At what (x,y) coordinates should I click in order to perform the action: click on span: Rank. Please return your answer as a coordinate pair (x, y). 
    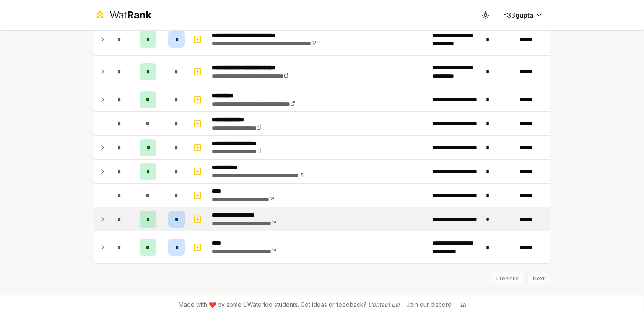
    Looking at the image, I should click on (139, 15).